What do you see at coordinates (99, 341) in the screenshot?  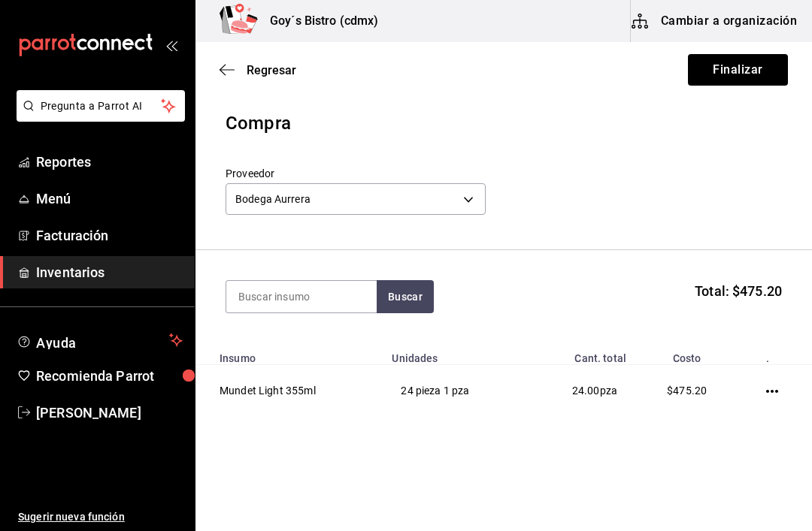 I see `span: Ayuda` at bounding box center [99, 341].